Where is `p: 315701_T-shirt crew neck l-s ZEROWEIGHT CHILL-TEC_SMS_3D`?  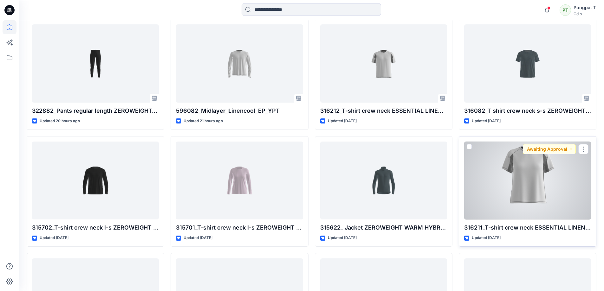 p: 315701_T-shirt crew neck l-s ZEROWEIGHT CHILL-TEC_SMS_3D is located at coordinates (239, 228).